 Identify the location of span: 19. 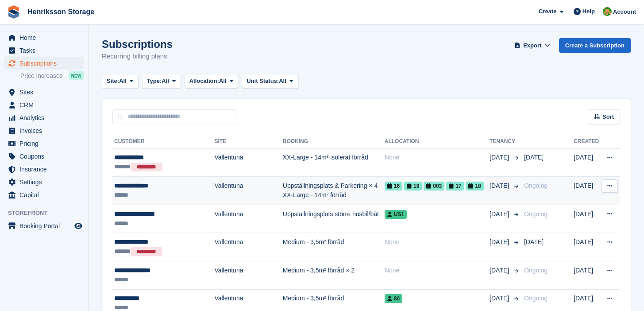
(413, 186).